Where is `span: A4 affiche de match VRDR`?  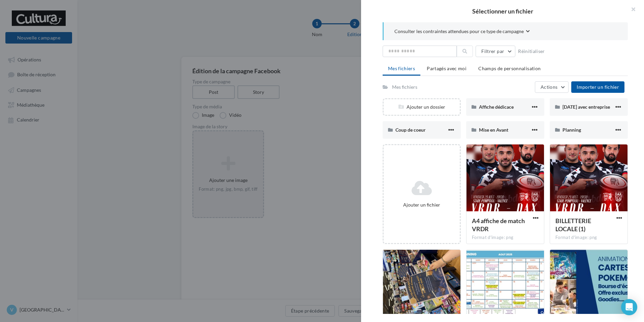 span: A4 affiche de match VRDR is located at coordinates (498, 225).